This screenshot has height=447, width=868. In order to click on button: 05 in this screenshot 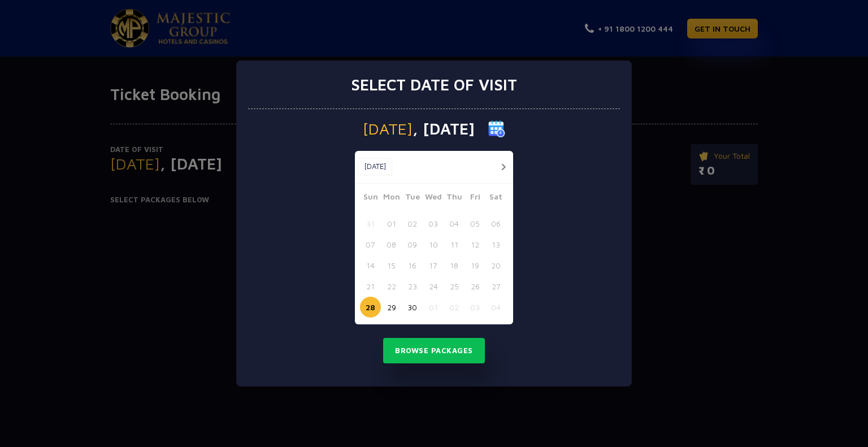, I will do `click(475, 224)`.